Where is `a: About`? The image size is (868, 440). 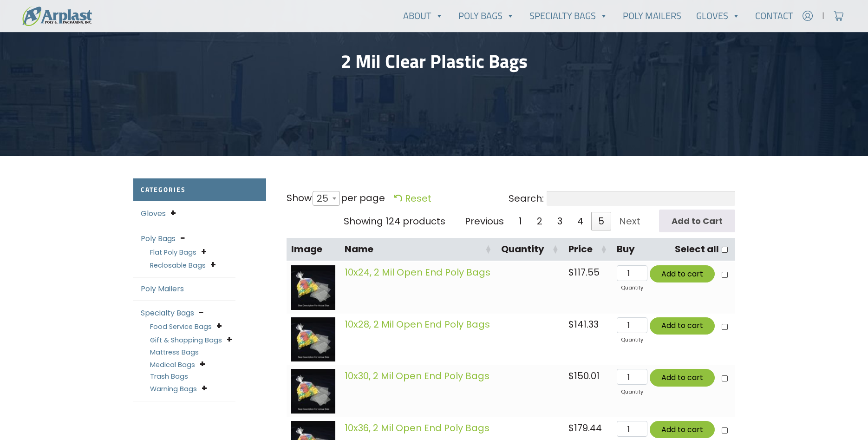 a: About is located at coordinates (423, 16).